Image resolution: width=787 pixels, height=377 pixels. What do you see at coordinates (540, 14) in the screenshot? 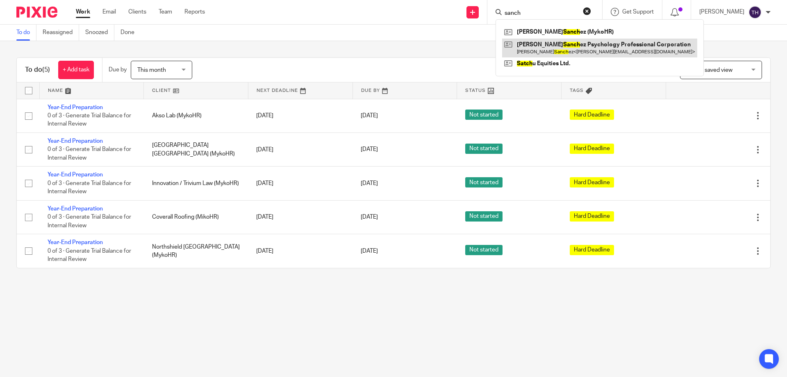
I see `input: Search` at bounding box center [540, 14].